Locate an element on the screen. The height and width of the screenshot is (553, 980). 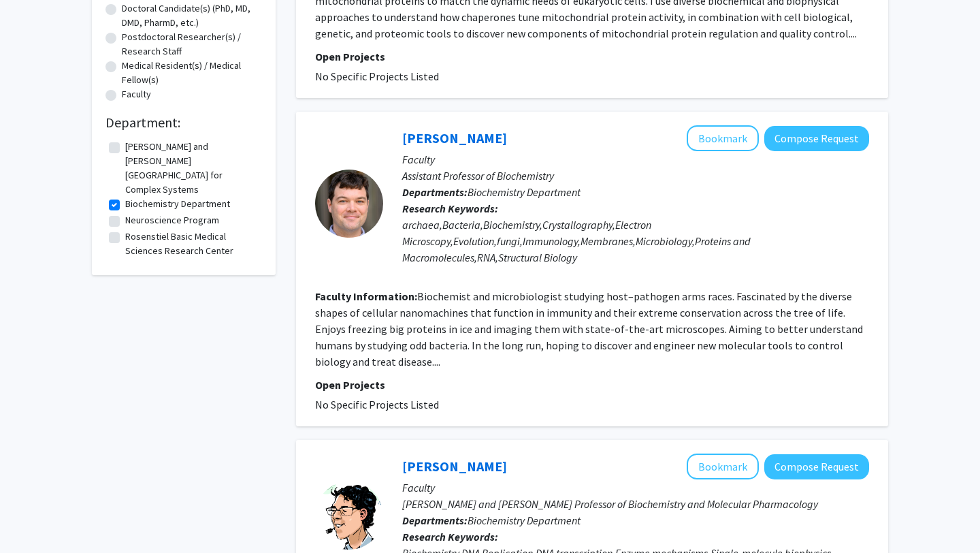
button: Compose Request to Alex Johnson is located at coordinates (817, 138).